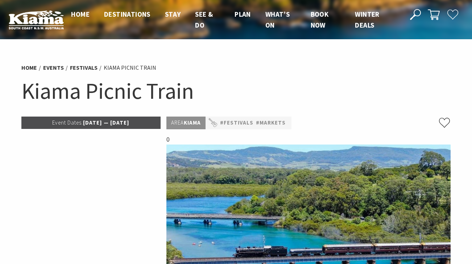 The width and height of the screenshot is (472, 264). I want to click on a: Destinations, so click(127, 15).